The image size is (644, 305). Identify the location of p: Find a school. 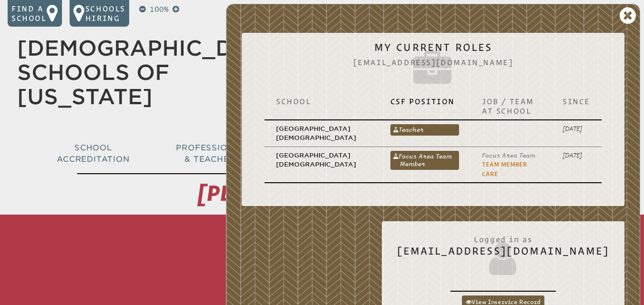
(29, 14).